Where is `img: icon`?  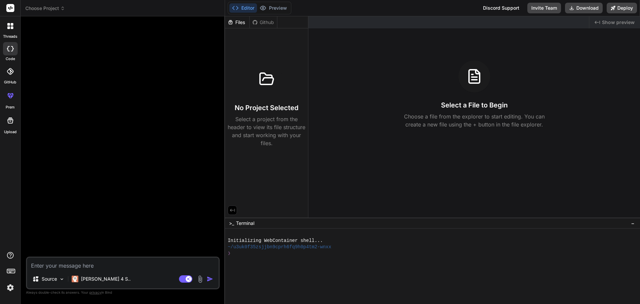 img: icon is located at coordinates (210, 279).